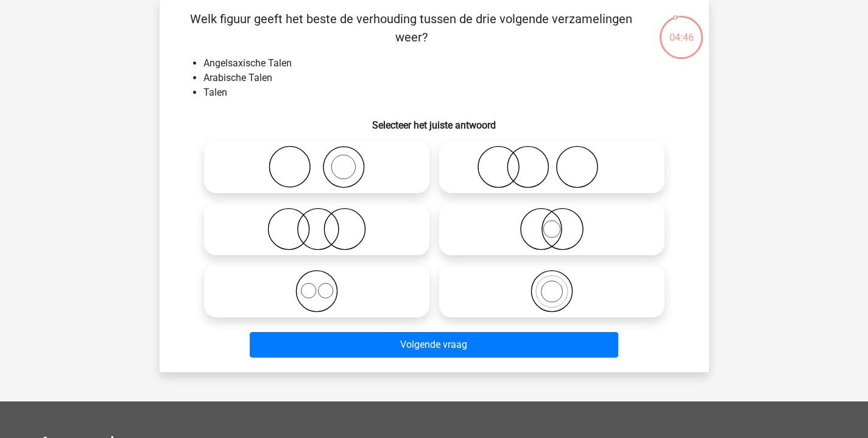  What do you see at coordinates (434, 345) in the screenshot?
I see `button: Volgende vraag` at bounding box center [434, 345].